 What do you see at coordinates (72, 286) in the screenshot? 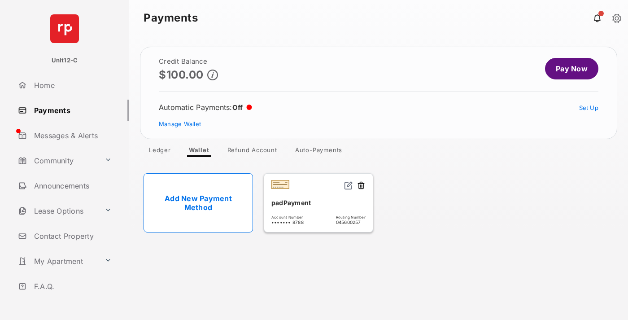
I see `a: F.A.Q.` at bounding box center [72, 286].